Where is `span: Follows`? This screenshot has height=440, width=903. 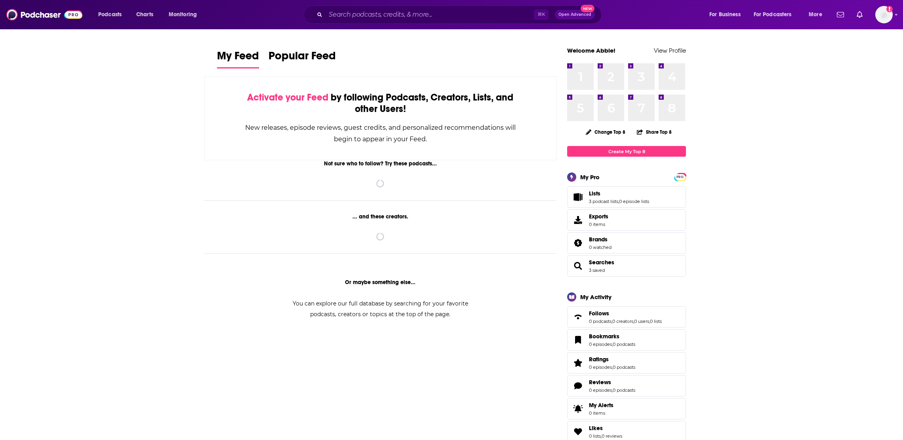
span: Follows is located at coordinates (627, 317).